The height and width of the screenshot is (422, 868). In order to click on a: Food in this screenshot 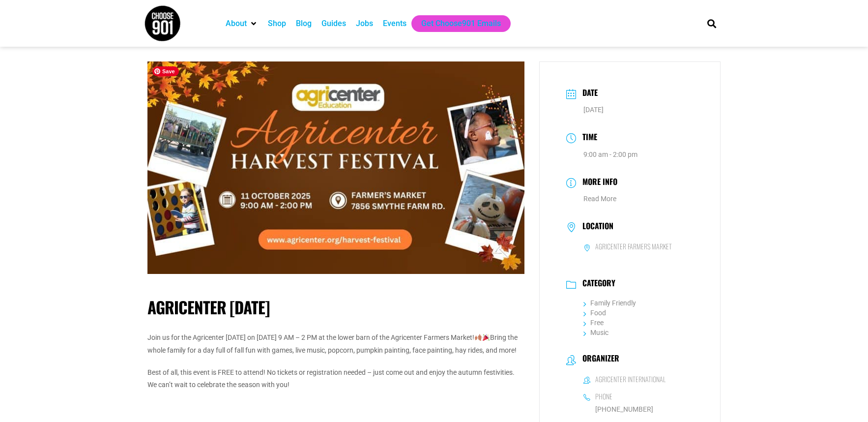, I will do `click(594, 313)`.